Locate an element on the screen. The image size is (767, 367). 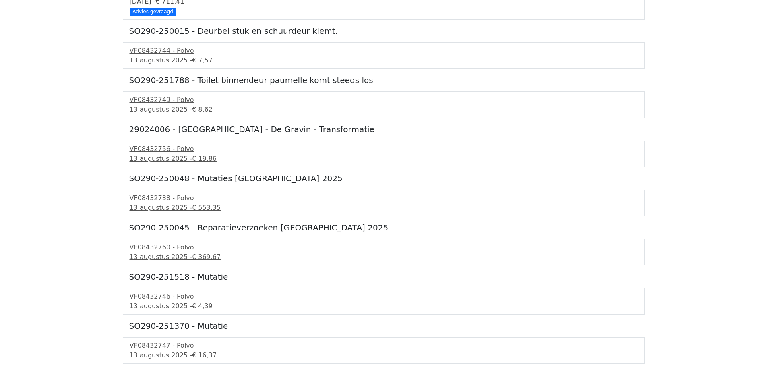
div: VF08432747 - Polvo is located at coordinates (384, 346).